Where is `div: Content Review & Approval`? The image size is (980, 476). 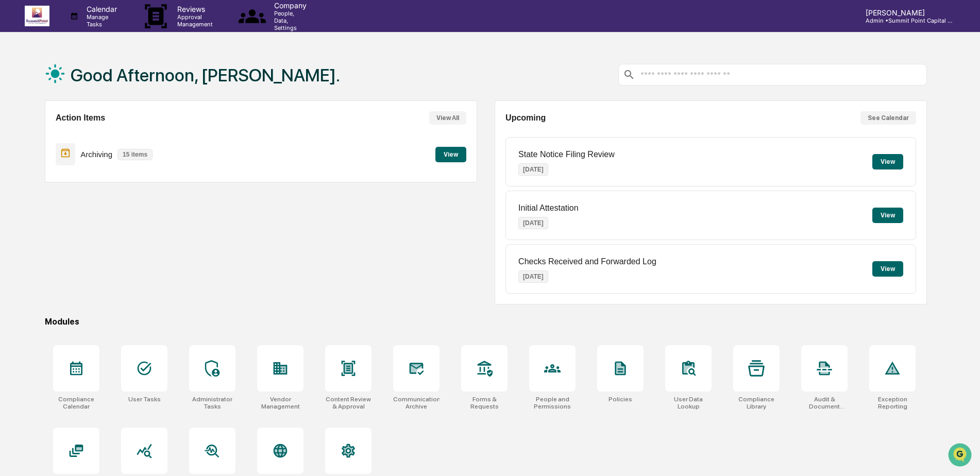 div: Content Review & Approval is located at coordinates (348, 403).